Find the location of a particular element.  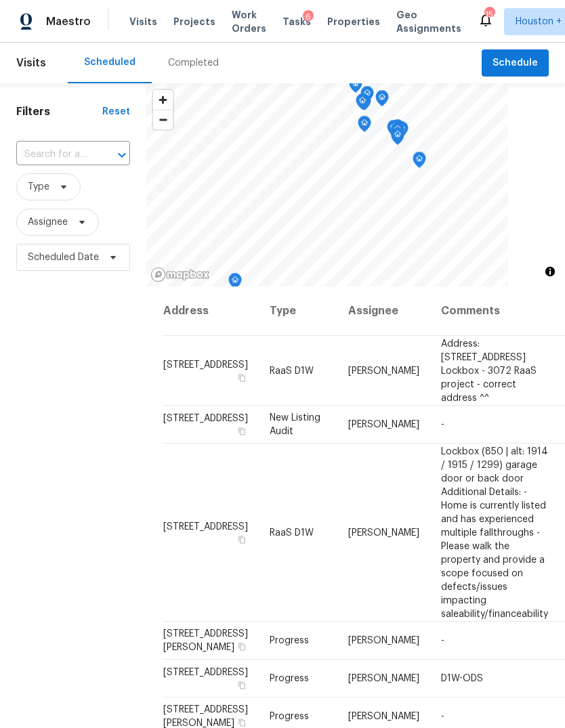

div: Reset is located at coordinates (116, 112).